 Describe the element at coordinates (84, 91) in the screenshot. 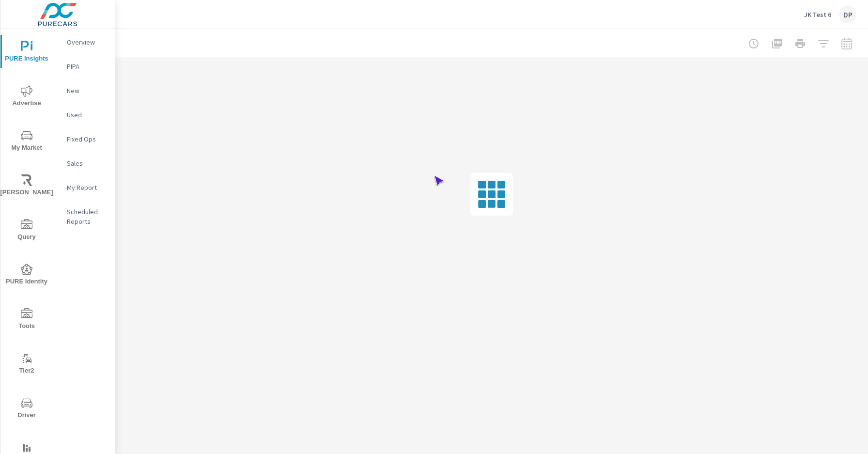

I see `div: New` at that location.